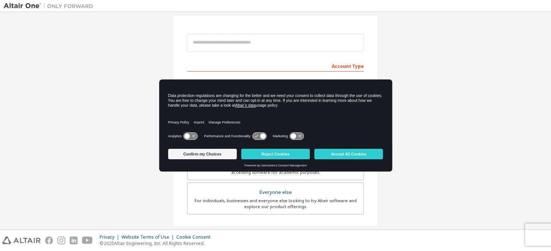 The height and width of the screenshot is (251, 551). I want to click on div: For individuals, businesses and everyone else looking to try Altair software and explore our prod..., so click(275, 203).